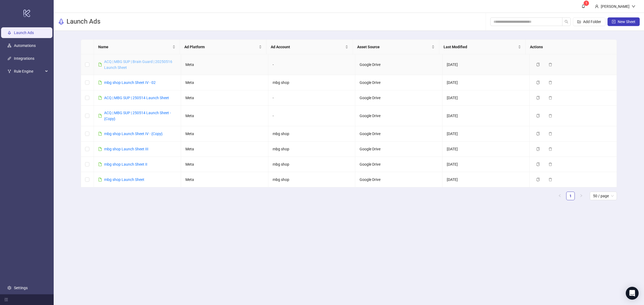  Describe the element at coordinates (24, 59) in the screenshot. I see `a: Integrations` at that location.